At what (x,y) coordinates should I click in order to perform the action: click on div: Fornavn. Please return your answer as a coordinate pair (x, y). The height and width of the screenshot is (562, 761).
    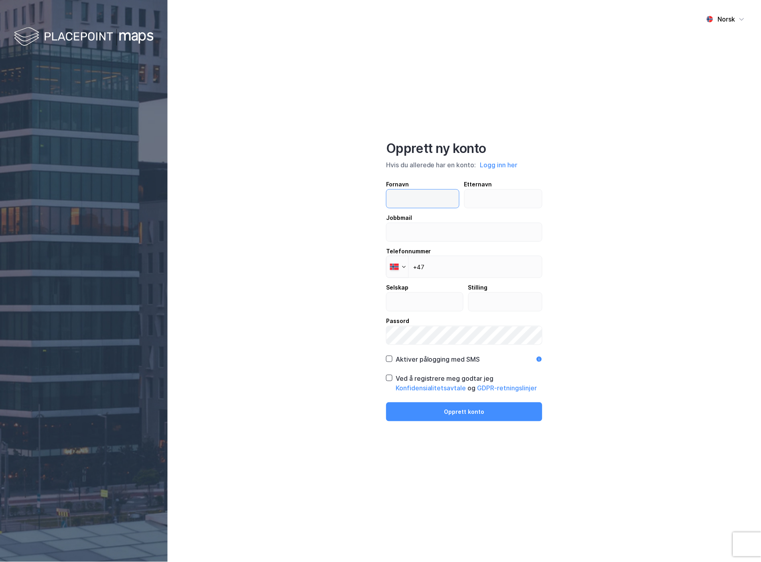
    Looking at the image, I should click on (423, 185).